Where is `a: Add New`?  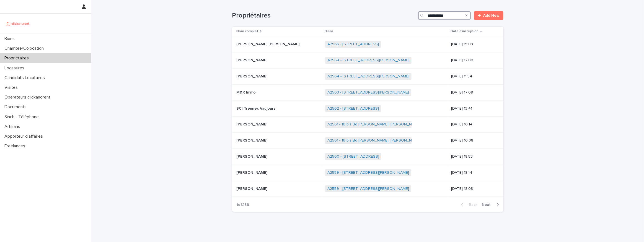 a: Add New is located at coordinates (488, 16).